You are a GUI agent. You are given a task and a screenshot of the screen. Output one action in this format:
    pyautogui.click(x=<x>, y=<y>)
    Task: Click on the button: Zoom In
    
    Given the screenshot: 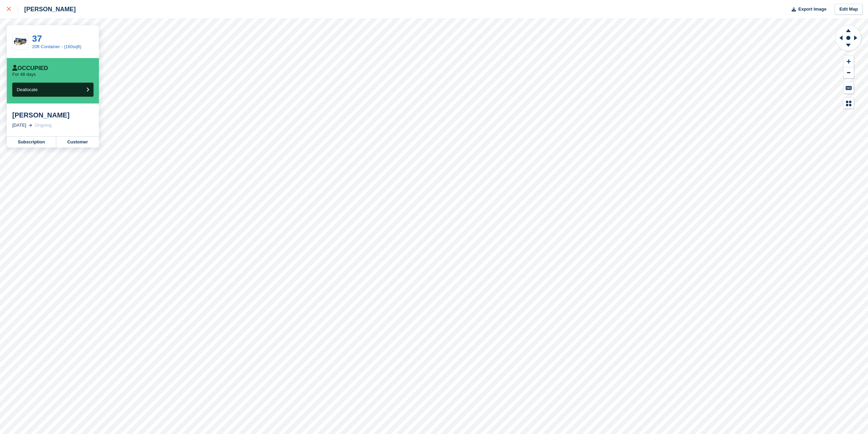 What is the action you would take?
    pyautogui.click(x=848, y=62)
    